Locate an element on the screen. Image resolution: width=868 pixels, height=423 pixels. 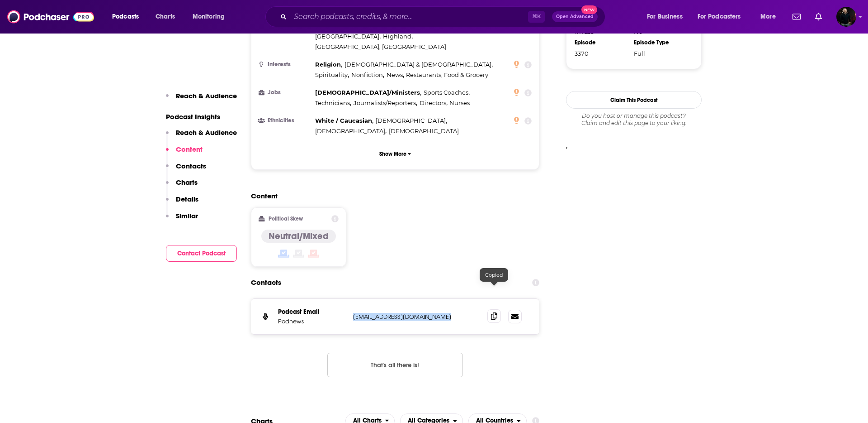
div: Full is located at coordinates (660, 53).